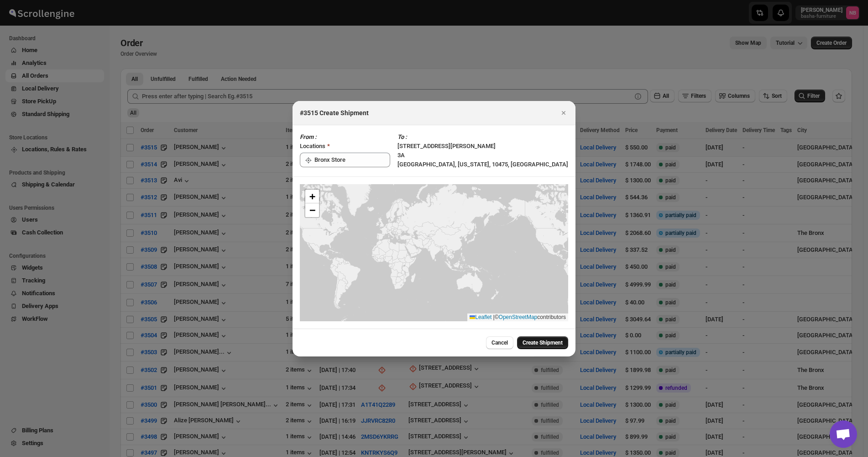 The image size is (868, 457). Describe the element at coordinates (481, 317) in the screenshot. I see `a: Leaflet` at that location.